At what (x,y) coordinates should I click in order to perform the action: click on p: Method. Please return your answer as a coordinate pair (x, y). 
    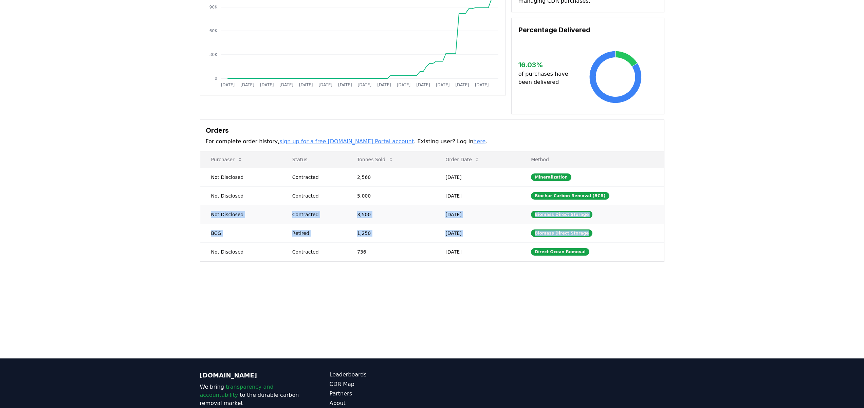
    Looking at the image, I should click on (592, 160).